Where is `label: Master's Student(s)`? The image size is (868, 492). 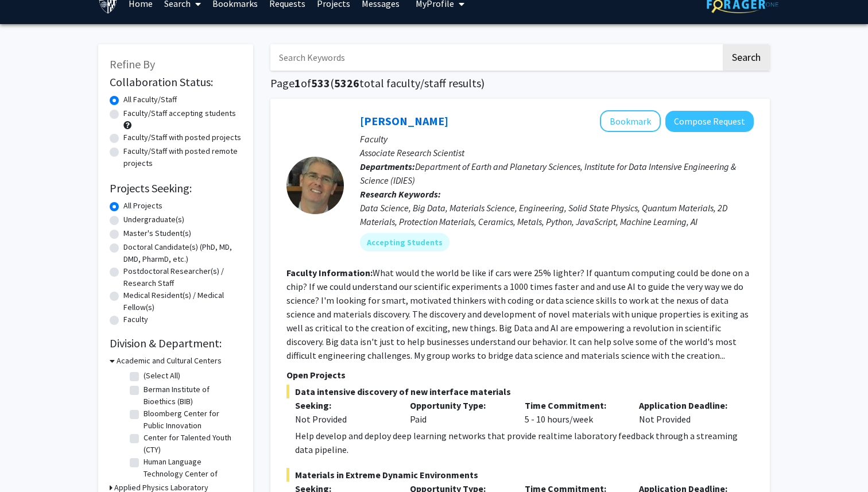
label: Master's Student(s) is located at coordinates (157, 233).